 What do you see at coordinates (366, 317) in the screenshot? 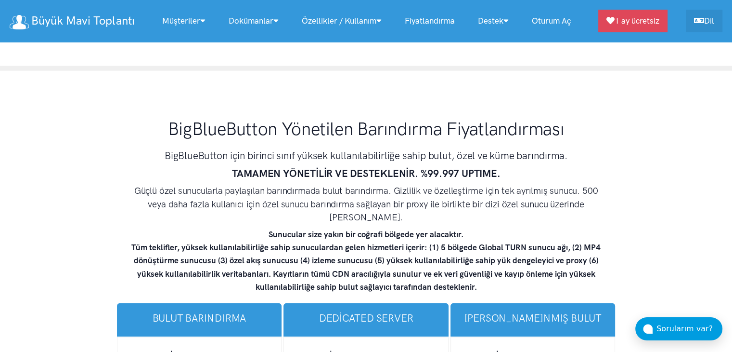
I see `h3: Dedicated Server` at bounding box center [366, 317].